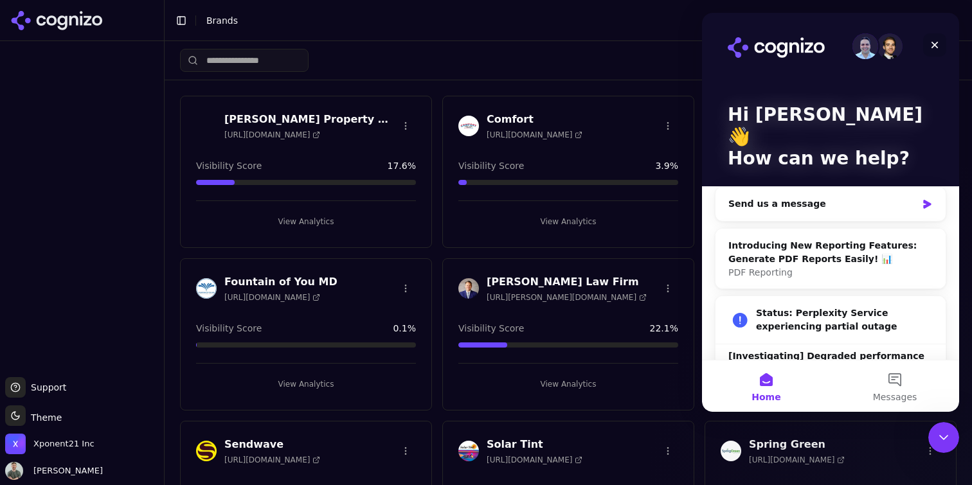 Image resolution: width=972 pixels, height=485 pixels. I want to click on img: Spring Green, so click(731, 451).